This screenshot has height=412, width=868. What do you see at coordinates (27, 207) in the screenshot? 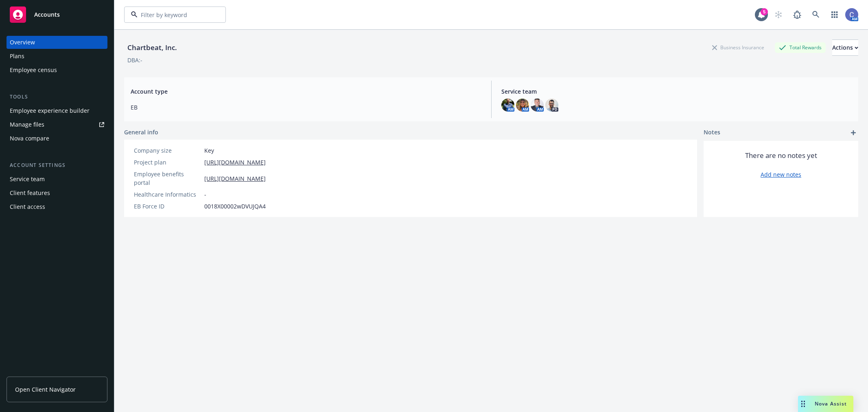
I see `div: Client access` at bounding box center [27, 207].